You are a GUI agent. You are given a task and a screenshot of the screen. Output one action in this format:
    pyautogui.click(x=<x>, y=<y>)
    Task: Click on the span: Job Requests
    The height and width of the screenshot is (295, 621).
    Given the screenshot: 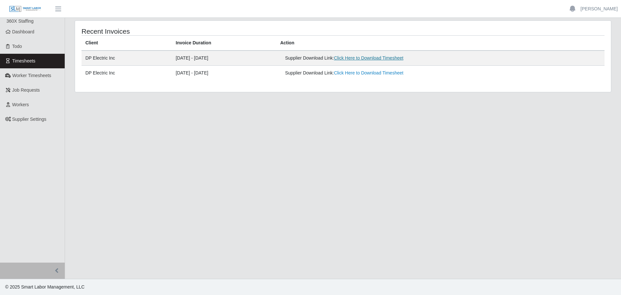 What is the action you would take?
    pyautogui.click(x=26, y=90)
    